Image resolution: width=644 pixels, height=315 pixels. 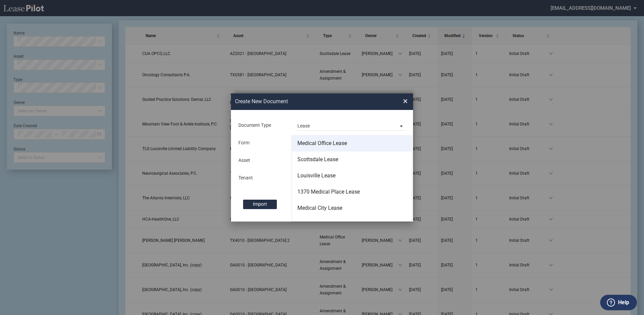 I want to click on div: Medical City Lease, so click(x=320, y=208).